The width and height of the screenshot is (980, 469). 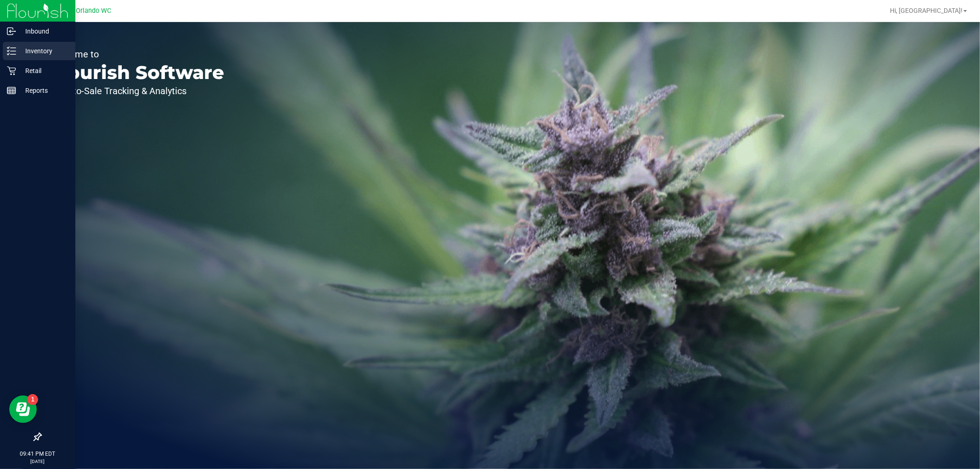 I want to click on p: Reports, so click(x=44, y=90).